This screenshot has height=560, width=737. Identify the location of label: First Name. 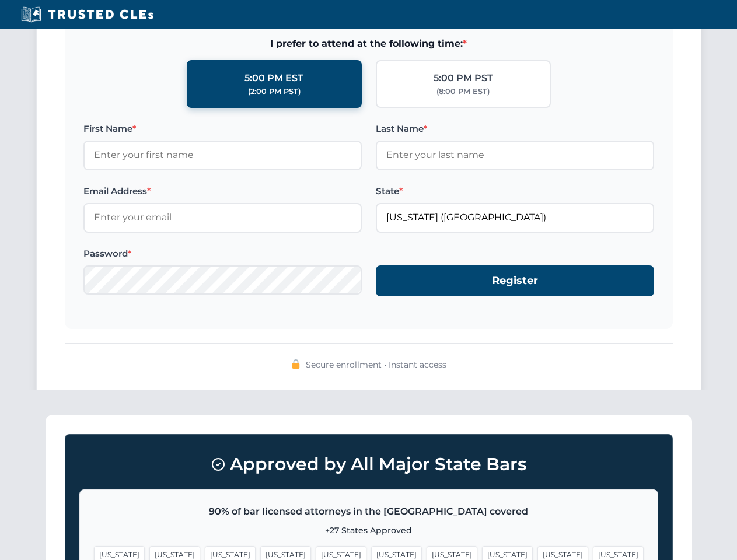
(222, 129).